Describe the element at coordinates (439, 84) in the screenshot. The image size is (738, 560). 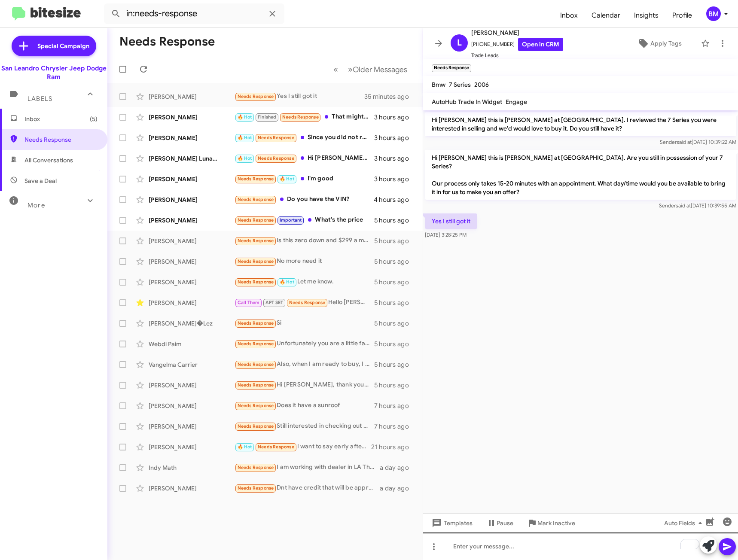
I see `span: Bmw` at that location.